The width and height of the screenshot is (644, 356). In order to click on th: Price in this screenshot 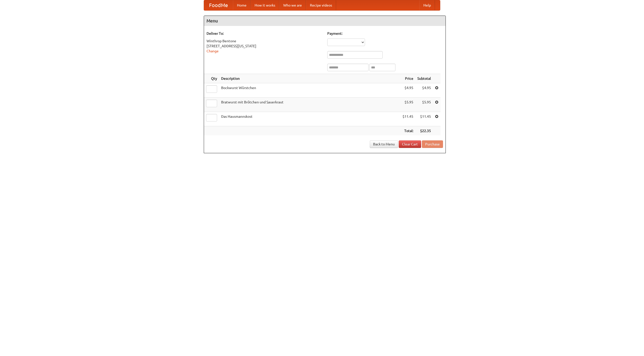, I will do `click(407, 78)`.